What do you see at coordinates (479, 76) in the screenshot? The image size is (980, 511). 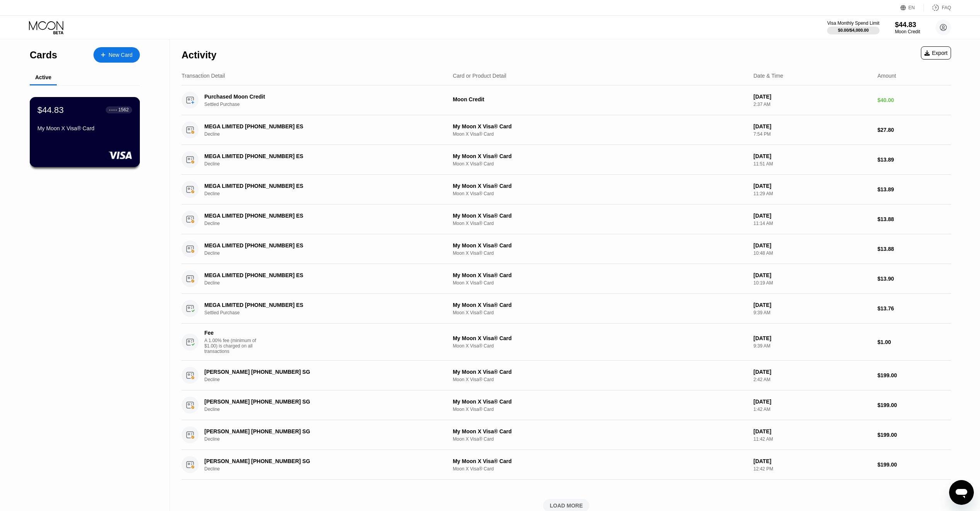 I see `div: Card or Product Detail` at bounding box center [479, 76].